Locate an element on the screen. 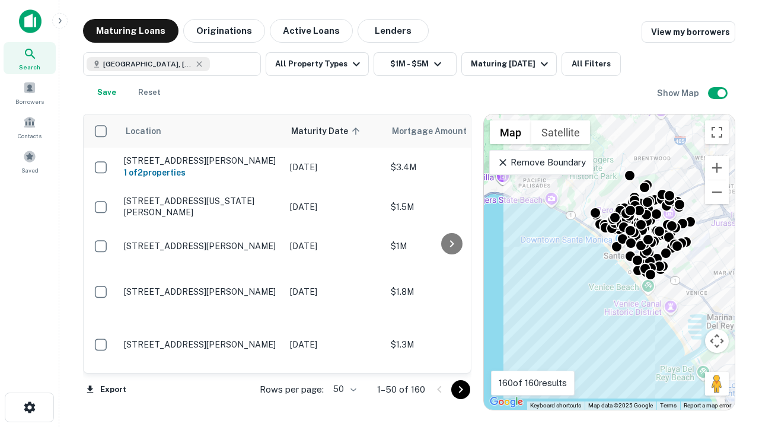 Image resolution: width=759 pixels, height=427 pixels. a: View my borrowers is located at coordinates (688, 32).